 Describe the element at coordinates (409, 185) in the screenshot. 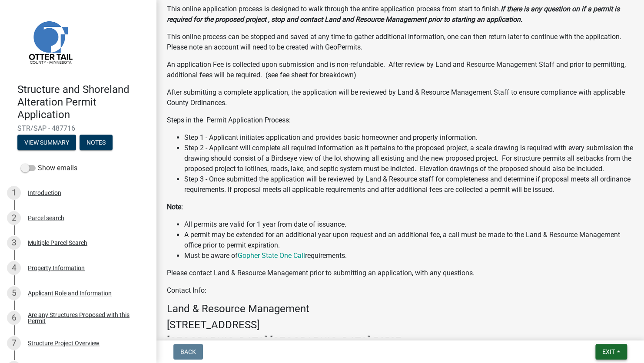

I see `li: Step 3 - Once submitted the application will be reviewed by Land & Resource staff for completenes...` at that location.